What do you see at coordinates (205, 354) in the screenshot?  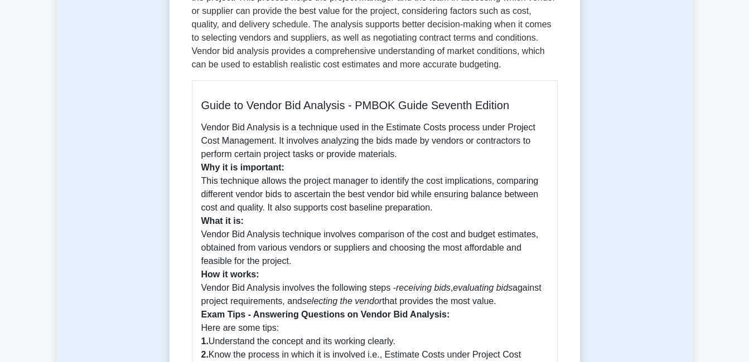 I see `b: 2.` at bounding box center [205, 354].